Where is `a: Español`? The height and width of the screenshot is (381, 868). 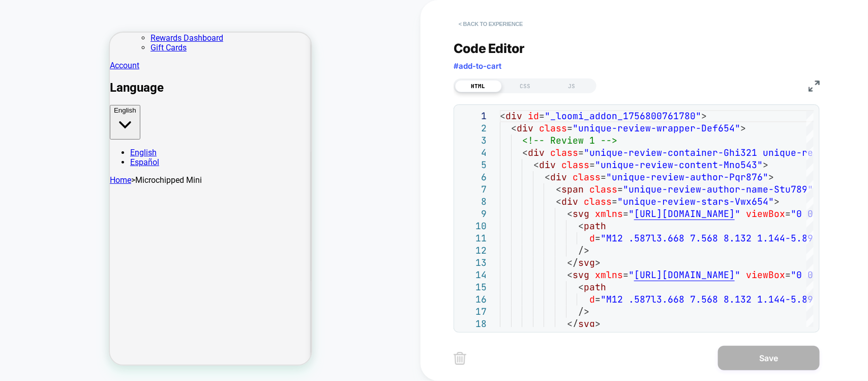
a: Español is located at coordinates (34, 129).